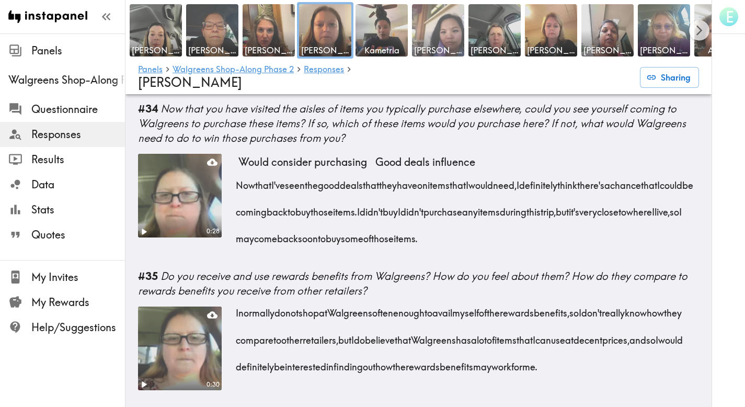  Describe the element at coordinates (329, 181) in the screenshot. I see `span: good` at that location.